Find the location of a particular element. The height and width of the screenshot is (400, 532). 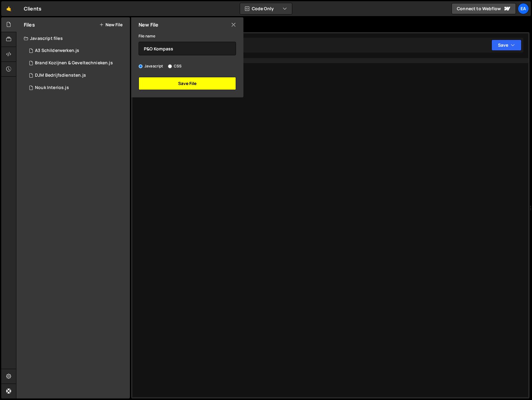

div: 15606/44648.js is located at coordinates (76, 63).